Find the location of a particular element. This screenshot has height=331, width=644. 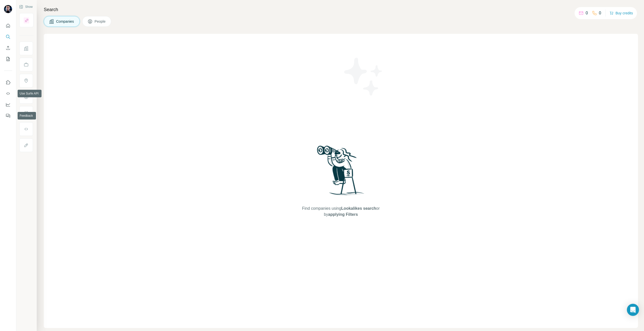

button: Quick start is located at coordinates (8, 26).